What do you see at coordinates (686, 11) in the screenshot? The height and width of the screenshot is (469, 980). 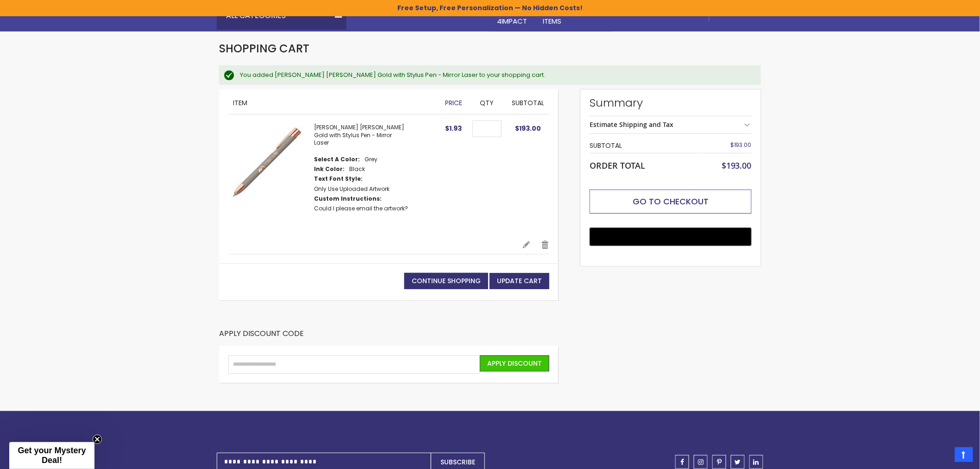 I see `span: Specials` at bounding box center [686, 11].